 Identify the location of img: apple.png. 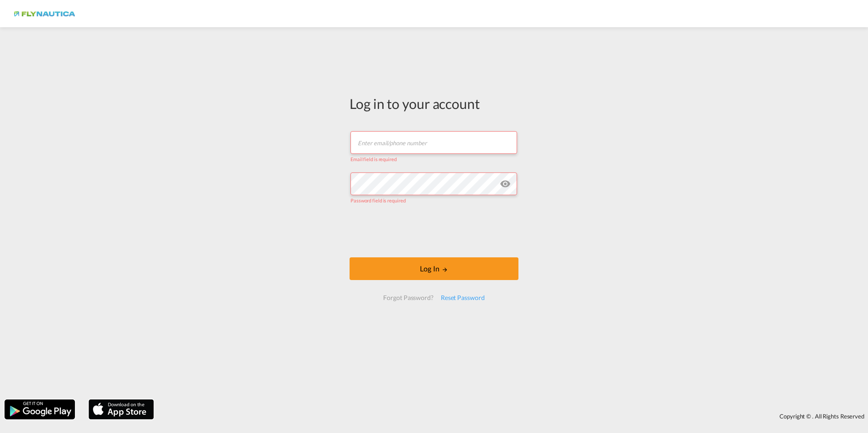
(121, 409).